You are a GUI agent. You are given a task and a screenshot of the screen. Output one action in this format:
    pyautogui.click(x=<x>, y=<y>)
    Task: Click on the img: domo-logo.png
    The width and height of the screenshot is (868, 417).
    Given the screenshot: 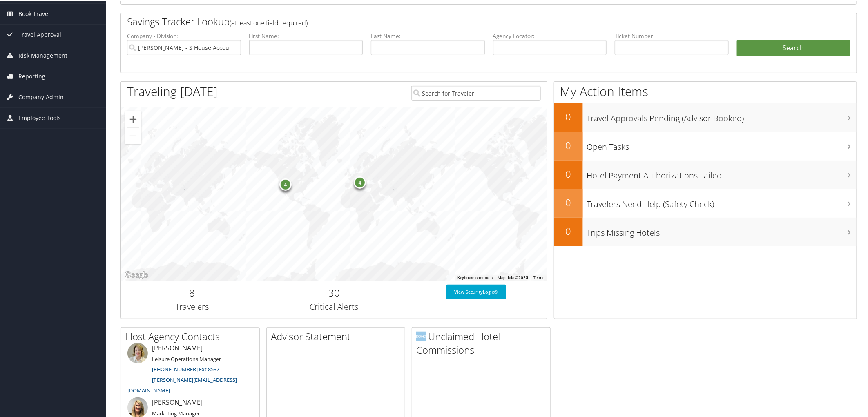 What is the action you would take?
    pyautogui.click(x=421, y=335)
    